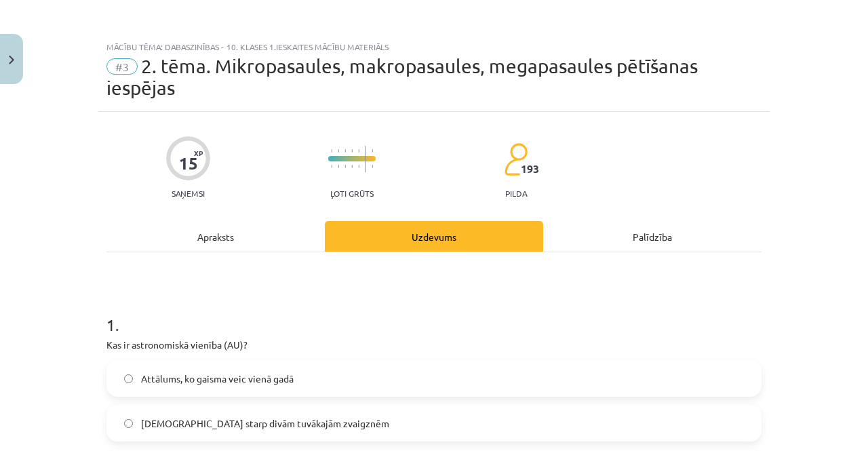 This screenshot has height=451, width=868. What do you see at coordinates (515, 159) in the screenshot?
I see `img: students-c634bb4e5e11cddfef0936a35e636f08e4e9abd3cc4e673bd6f9a4125e45ecb1.svg` at bounding box center [515, 159].